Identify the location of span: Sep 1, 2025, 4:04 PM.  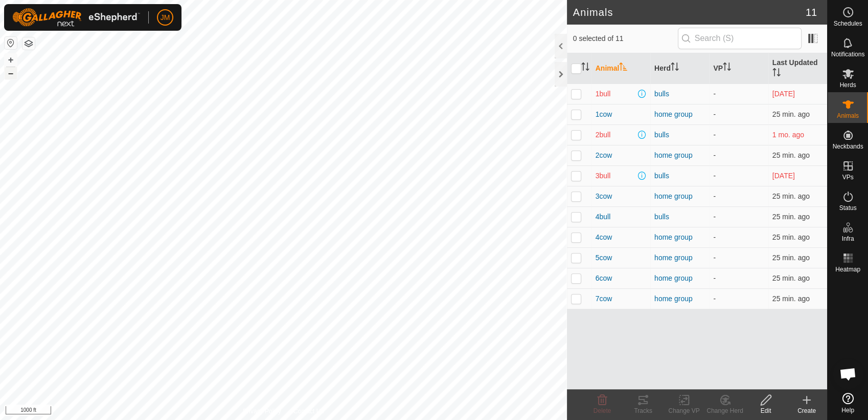
(784, 94).